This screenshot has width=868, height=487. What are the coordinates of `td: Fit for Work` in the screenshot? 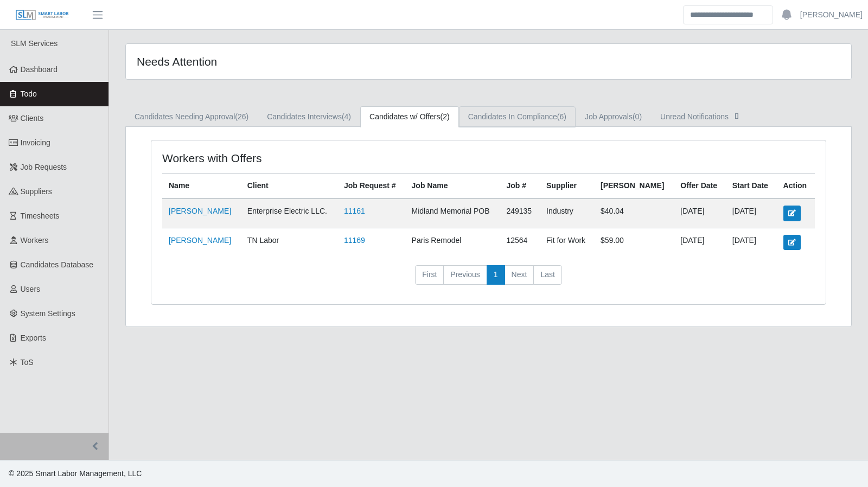 It's located at (567, 242).